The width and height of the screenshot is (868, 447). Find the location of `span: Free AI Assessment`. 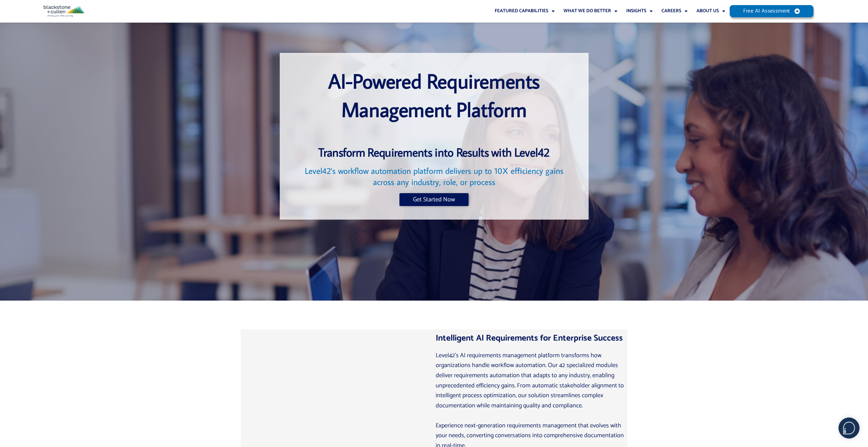

span: Free AI Assessment is located at coordinates (767, 11).